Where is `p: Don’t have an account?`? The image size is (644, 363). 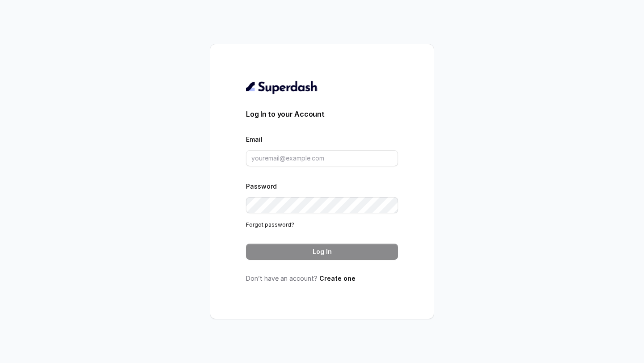
p: Don’t have an account? is located at coordinates (322, 278).